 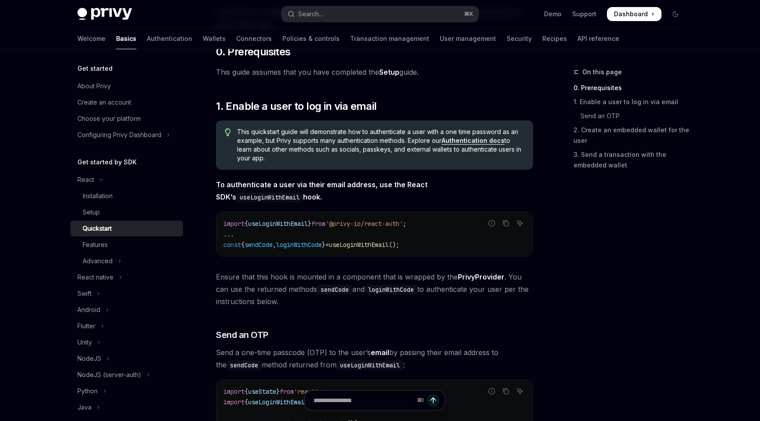 I want to click on div: Unity, so click(x=84, y=343).